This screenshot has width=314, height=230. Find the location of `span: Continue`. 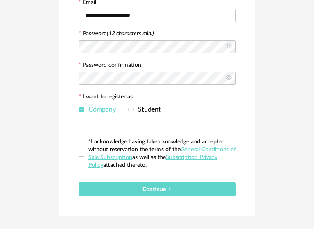

span: Continue is located at coordinates (157, 189).